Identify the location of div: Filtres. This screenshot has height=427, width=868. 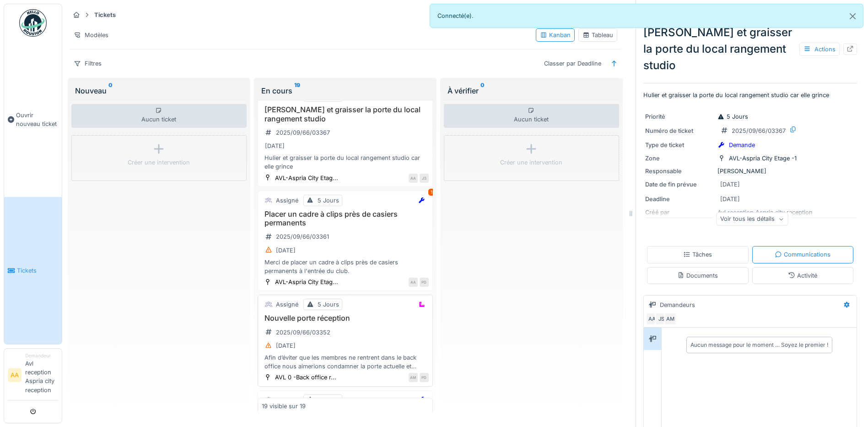
(88, 63).